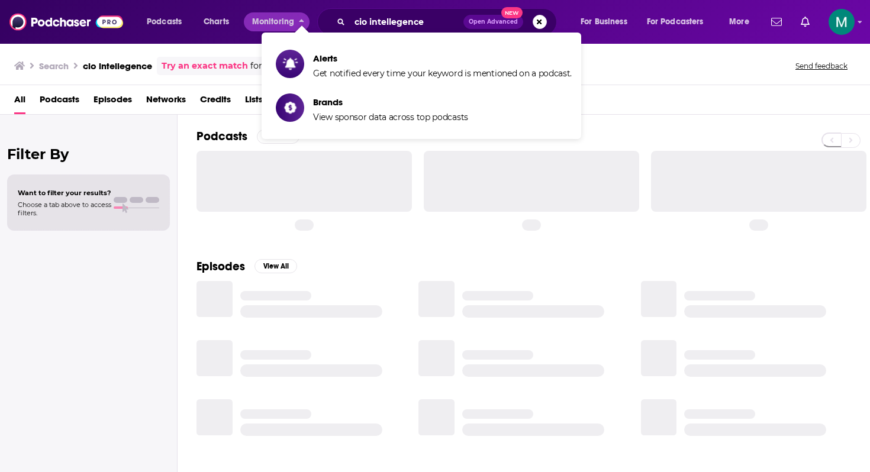 This screenshot has height=472, width=870. Describe the element at coordinates (88, 154) in the screenshot. I see `h2: Filter By` at that location.